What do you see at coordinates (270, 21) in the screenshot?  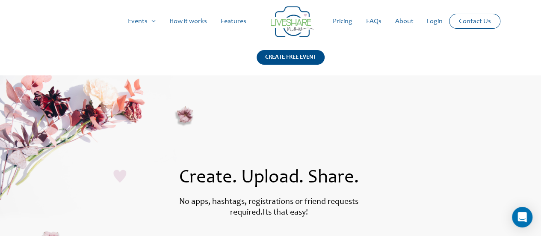 I see `nav: Site Navigation` at bounding box center [270, 21].